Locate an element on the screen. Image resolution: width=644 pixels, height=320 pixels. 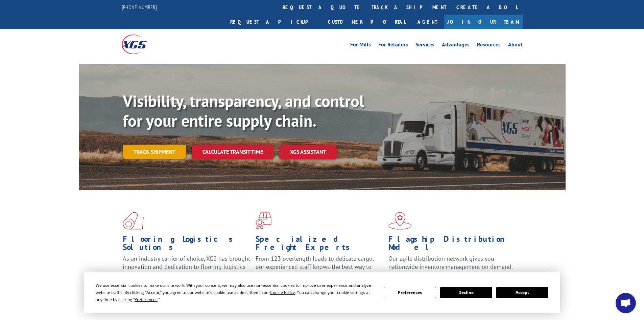
img: xgs-icon-total-supply-chain-intelligence-red is located at coordinates (133, 221).